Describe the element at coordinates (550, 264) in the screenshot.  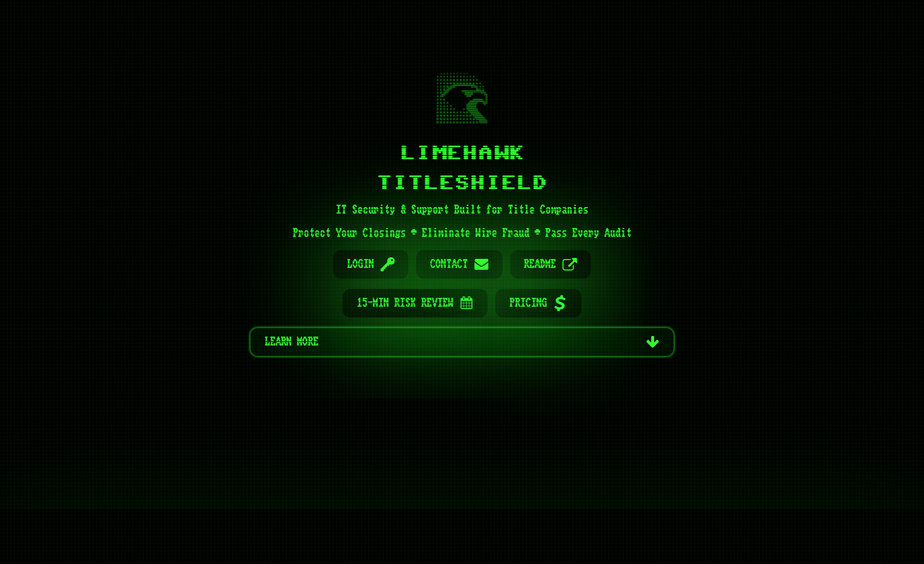
I see `a: README` at that location.